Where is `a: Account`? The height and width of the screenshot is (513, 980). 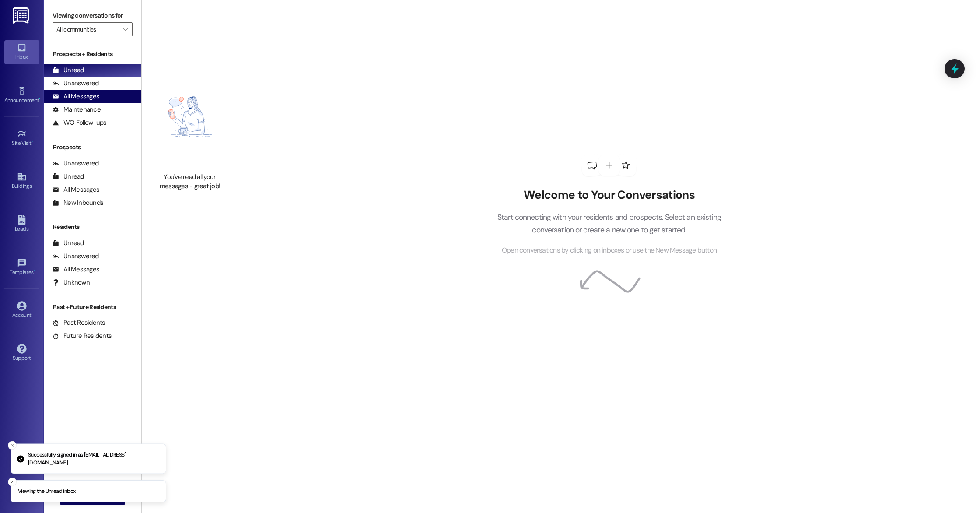 a: Account is located at coordinates (22, 311).